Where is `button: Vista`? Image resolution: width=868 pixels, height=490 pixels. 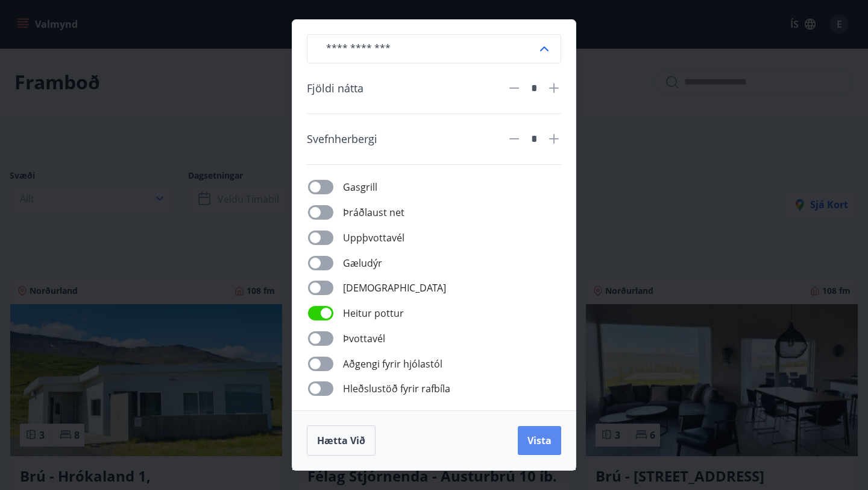 button: Vista is located at coordinates (539, 440).